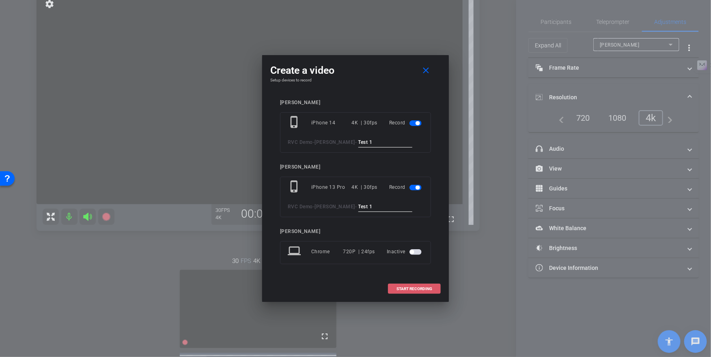  What do you see at coordinates (414, 289) in the screenshot?
I see `span: START RECORDING` at bounding box center [414, 289].